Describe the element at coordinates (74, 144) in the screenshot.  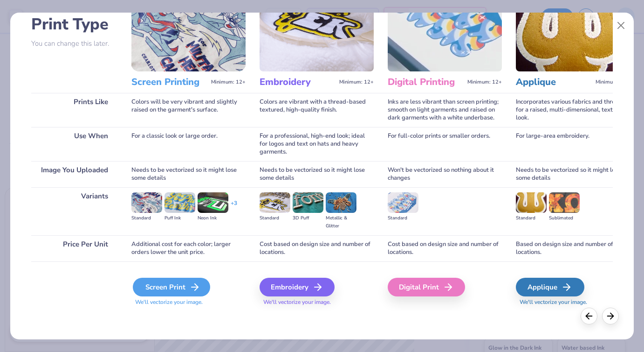
I see `div: Use When` at that location.